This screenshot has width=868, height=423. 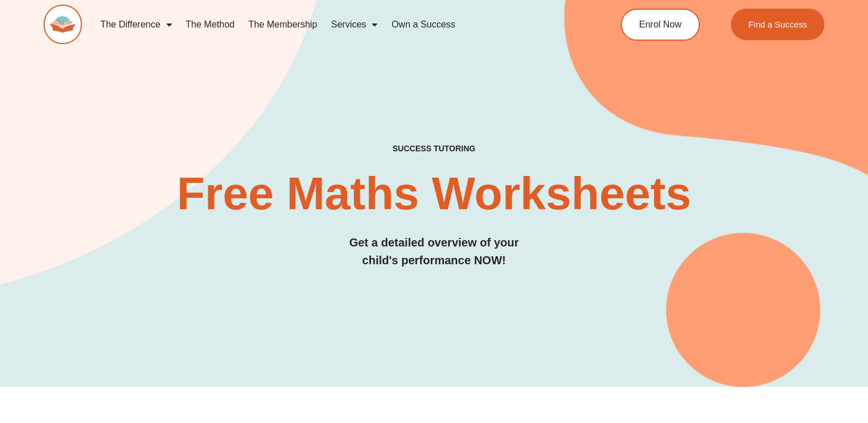 What do you see at coordinates (778, 24) in the screenshot?
I see `span: Find a Success` at bounding box center [778, 24].